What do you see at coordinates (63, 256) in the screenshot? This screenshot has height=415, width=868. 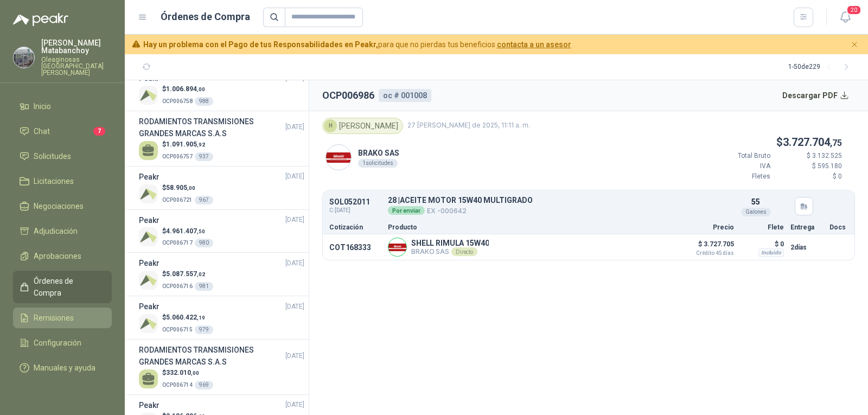 I see `a: Aprobaciones` at bounding box center [63, 256].